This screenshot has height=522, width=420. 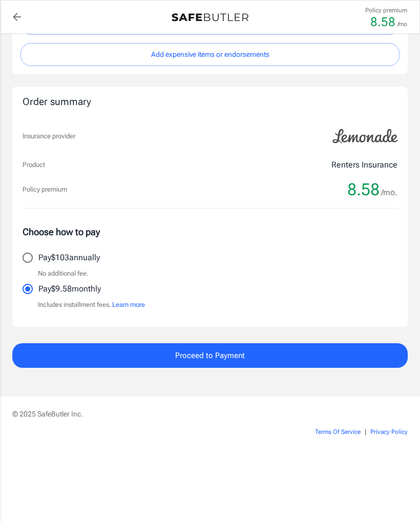 What do you see at coordinates (129, 305) in the screenshot?
I see `button: Learn more` at bounding box center [129, 305].